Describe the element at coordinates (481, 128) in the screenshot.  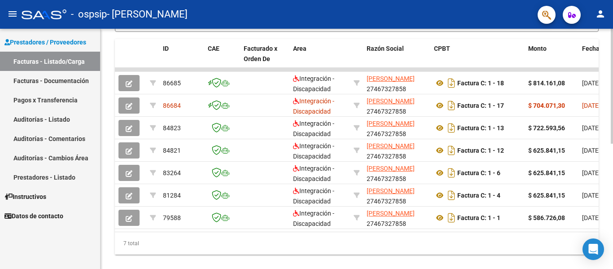
I see `strong: Factura C: 1 - 13` at that location.